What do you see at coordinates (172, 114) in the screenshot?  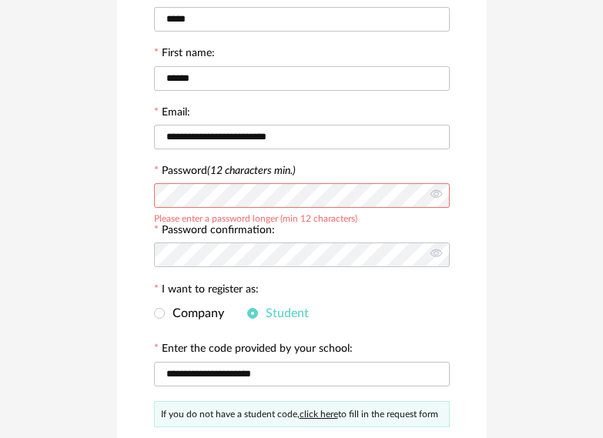 I see `label: Email:` at bounding box center [172, 114].